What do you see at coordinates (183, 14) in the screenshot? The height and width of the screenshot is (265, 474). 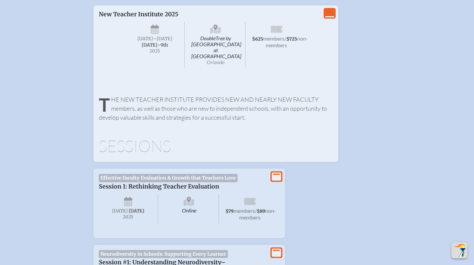 I see `p: New Teacher Institute 2025` at bounding box center [183, 14].